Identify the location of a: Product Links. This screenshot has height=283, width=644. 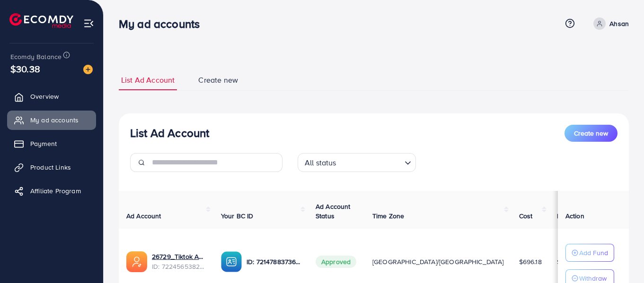
(51, 167).